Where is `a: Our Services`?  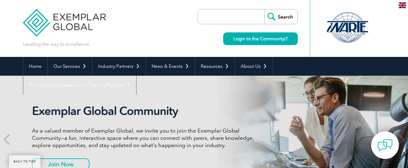 a: Our Services is located at coordinates (70, 66).